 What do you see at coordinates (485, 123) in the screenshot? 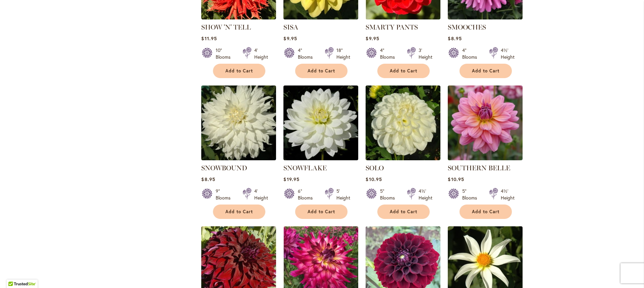
I see `img: SOUTHERN BELLE` at bounding box center [485, 123].